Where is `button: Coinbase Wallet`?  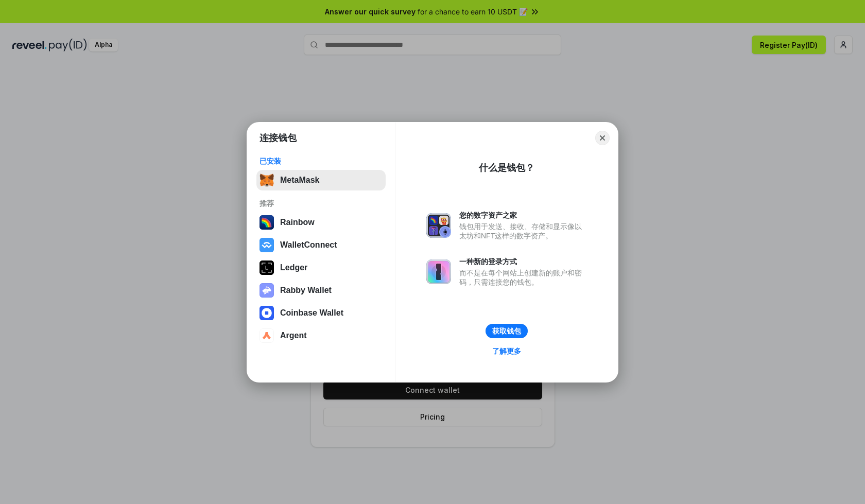
button: Coinbase Wallet is located at coordinates (321, 313).